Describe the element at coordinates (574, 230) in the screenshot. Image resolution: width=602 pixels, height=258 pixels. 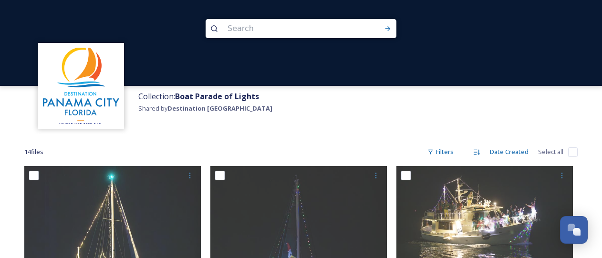
I see `button: Open Chat` at that location.